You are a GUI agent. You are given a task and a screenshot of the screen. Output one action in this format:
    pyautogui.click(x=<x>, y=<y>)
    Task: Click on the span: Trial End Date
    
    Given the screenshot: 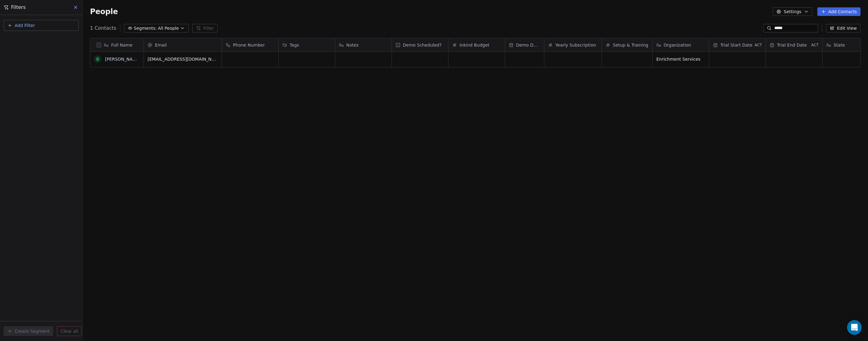 What is the action you would take?
    pyautogui.click(x=792, y=45)
    